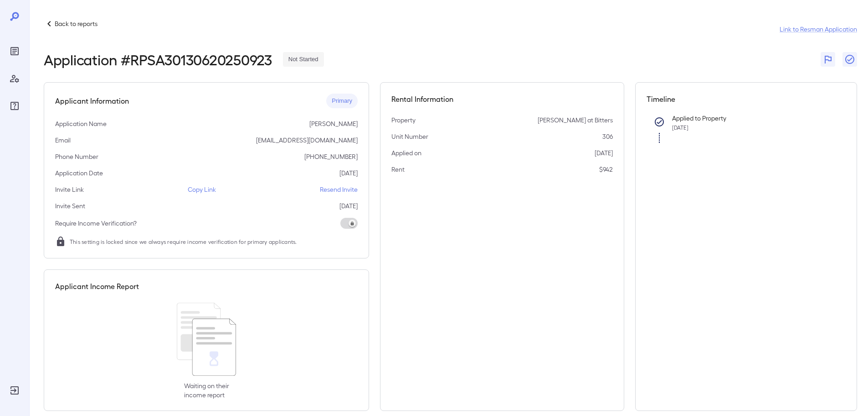  What do you see at coordinates (398, 170) in the screenshot?
I see `p: Rent` at bounding box center [398, 170].